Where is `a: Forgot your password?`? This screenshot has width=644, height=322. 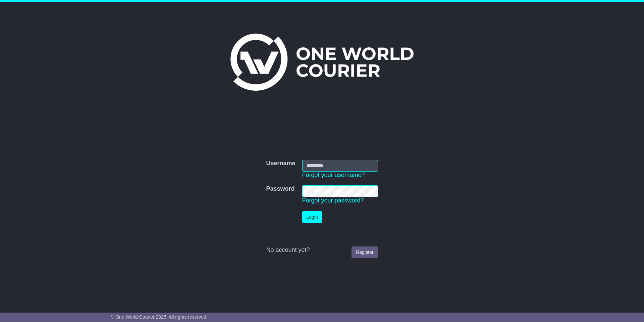 a: Forgot your password? is located at coordinates (333, 201).